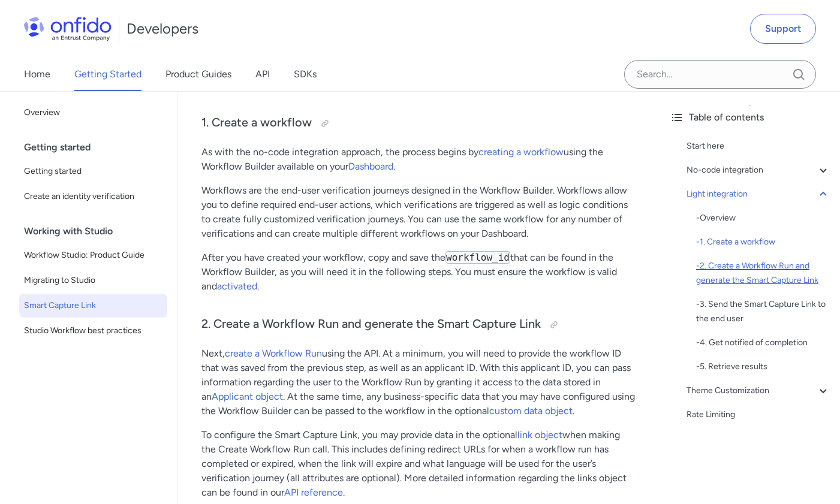 The width and height of the screenshot is (840, 504). I want to click on div: Getting started, so click(98, 147).